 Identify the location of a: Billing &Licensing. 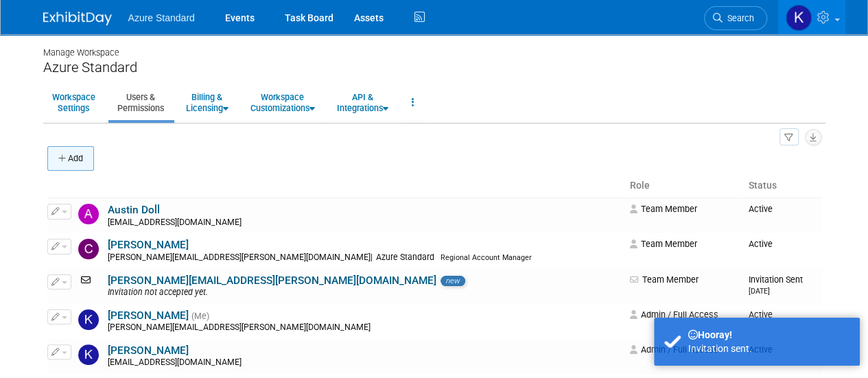
(208, 102).